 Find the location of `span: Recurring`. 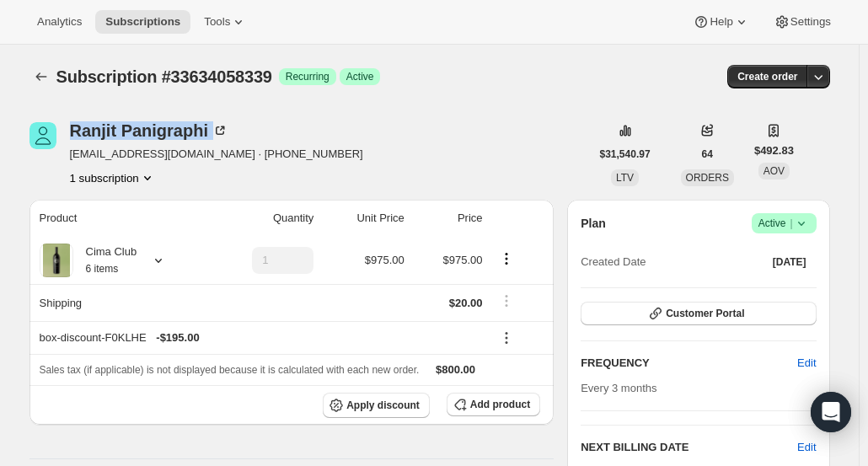

span: Recurring is located at coordinates (307, 77).